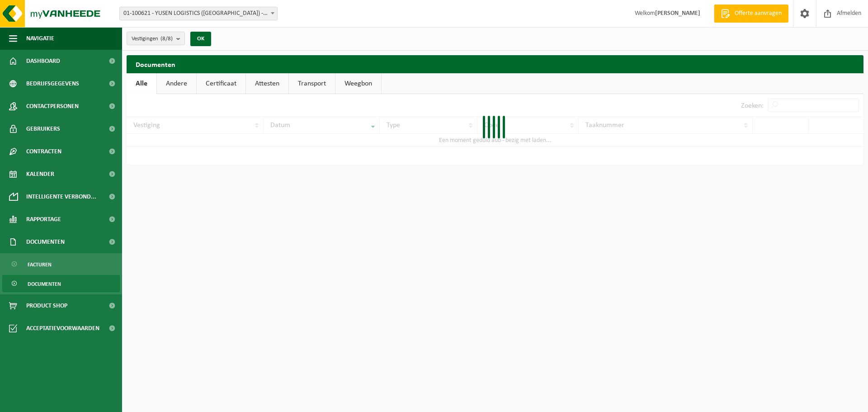 The image size is (868, 412). I want to click on a: Documenten, so click(61, 283).